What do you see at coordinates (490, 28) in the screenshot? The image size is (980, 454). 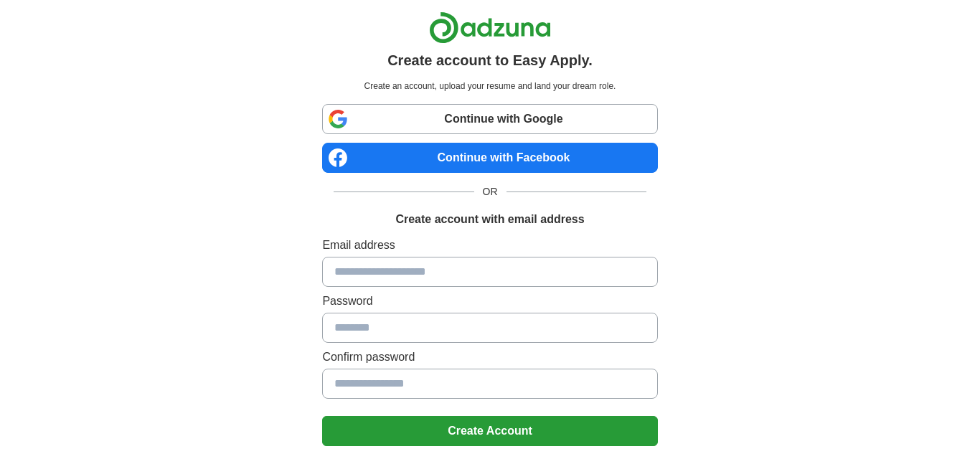 I see `img: Adzuna logo` at bounding box center [490, 28].